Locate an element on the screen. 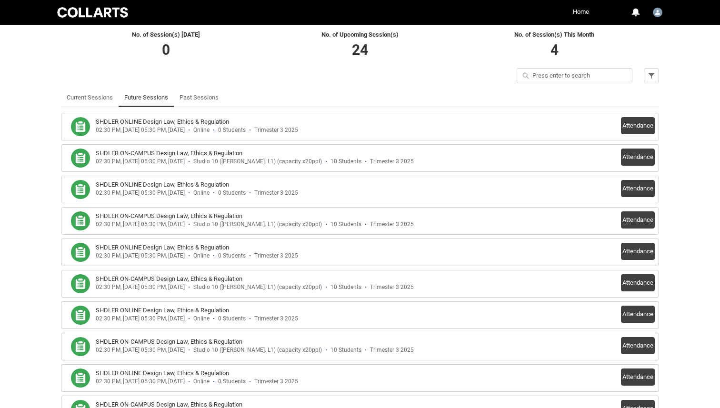  button: Filter is located at coordinates (651, 76).